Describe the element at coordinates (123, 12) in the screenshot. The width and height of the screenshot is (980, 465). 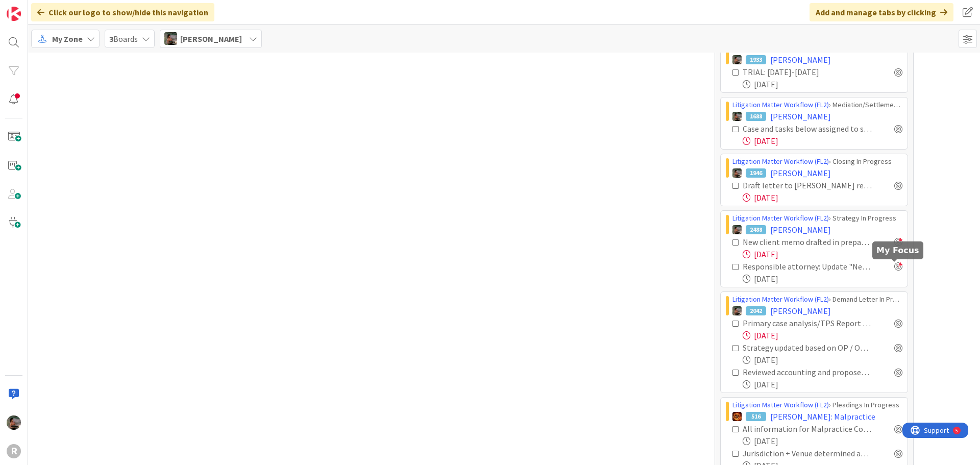
I see `div: Click our logo to show/hide this navigation` at that location.